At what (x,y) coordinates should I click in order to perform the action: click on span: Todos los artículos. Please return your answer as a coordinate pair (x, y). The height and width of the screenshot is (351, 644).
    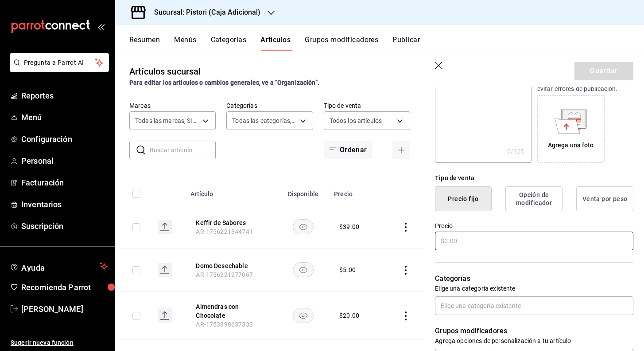
    Looking at the image, I should click on (356, 120).